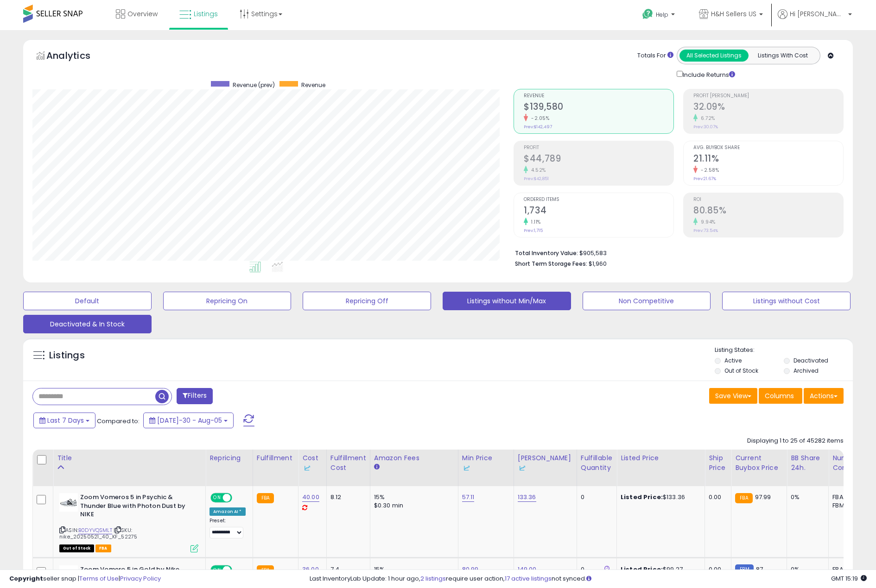 The width and height of the screenshot is (876, 588). What do you see at coordinates (823, 396) in the screenshot?
I see `button: Actions` at bounding box center [823, 396].